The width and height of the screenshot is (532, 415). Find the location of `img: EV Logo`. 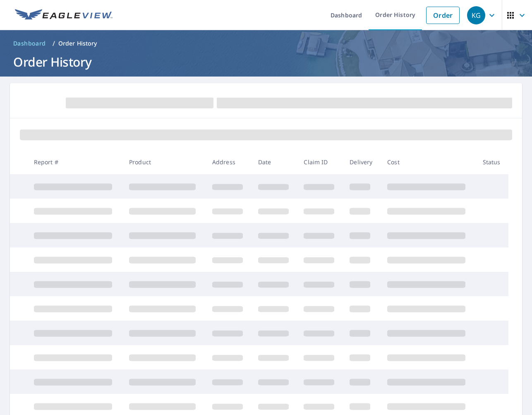

img: EV Logo is located at coordinates (63, 15).